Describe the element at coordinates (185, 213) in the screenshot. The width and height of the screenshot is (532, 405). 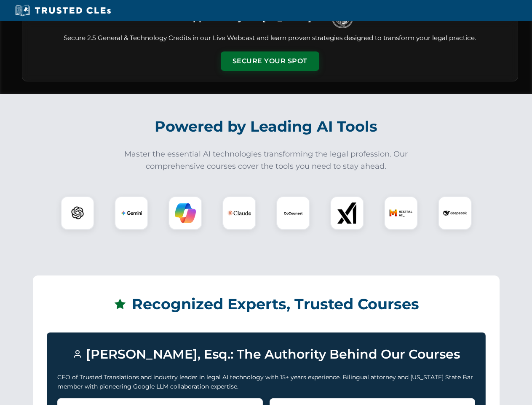
I see `div: Copilot` at that location.